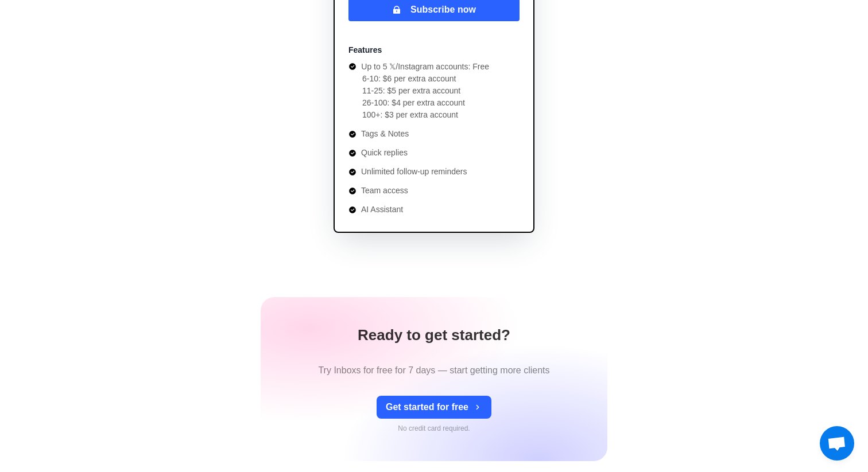  What do you see at coordinates (23, 23) in the screenshot?
I see `img: logo_orange.svg` at bounding box center [23, 23].